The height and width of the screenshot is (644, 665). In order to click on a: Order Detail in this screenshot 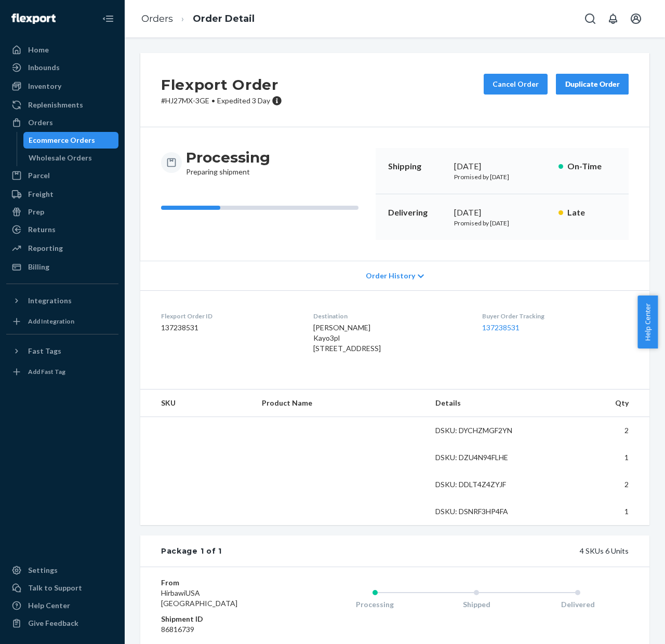, I will do `click(224, 18)`.